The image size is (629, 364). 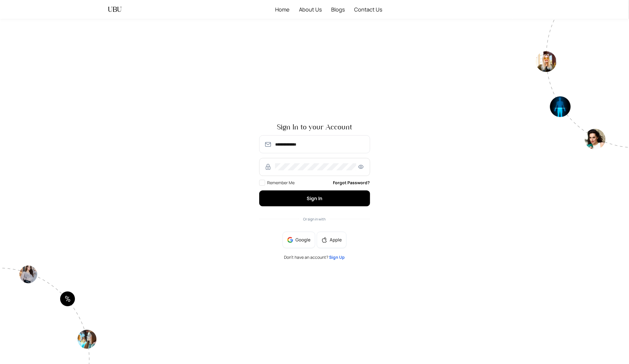 What do you see at coordinates (290, 240) in the screenshot?
I see `img: google-BnAmSPDJ.png` at bounding box center [290, 240].